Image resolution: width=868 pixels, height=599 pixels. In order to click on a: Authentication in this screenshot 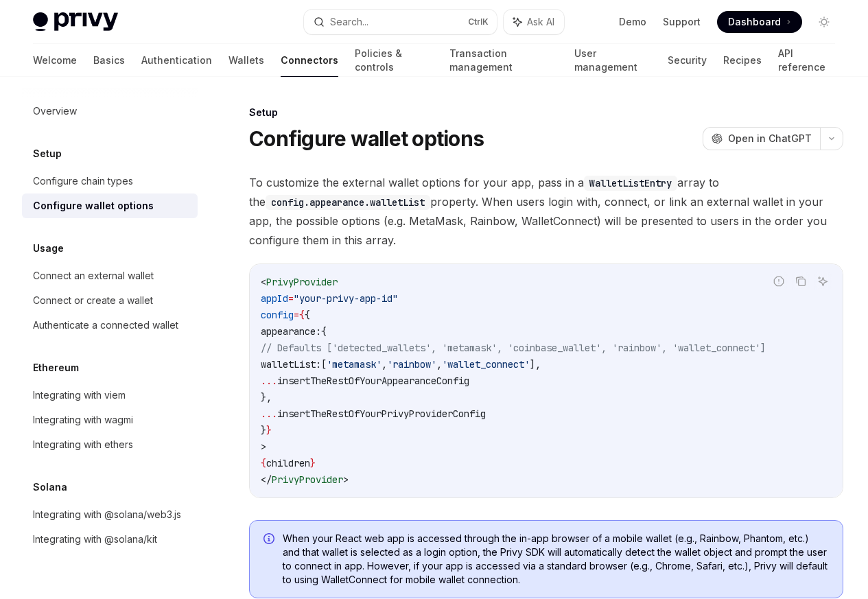, I will do `click(176, 60)`.